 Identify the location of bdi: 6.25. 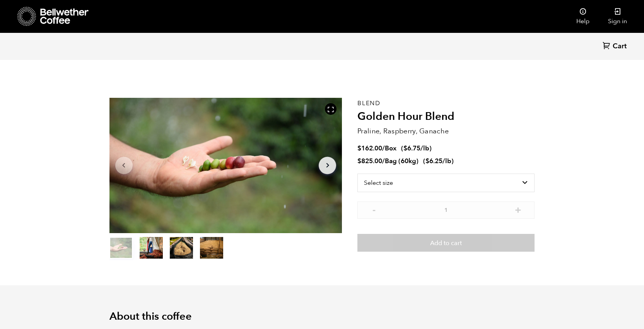
(434, 161).